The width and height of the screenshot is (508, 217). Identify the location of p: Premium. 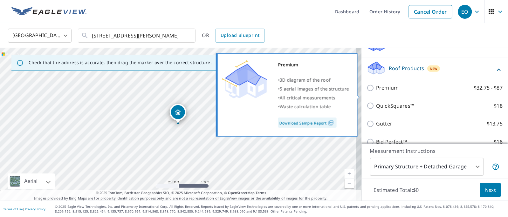
(387, 88).